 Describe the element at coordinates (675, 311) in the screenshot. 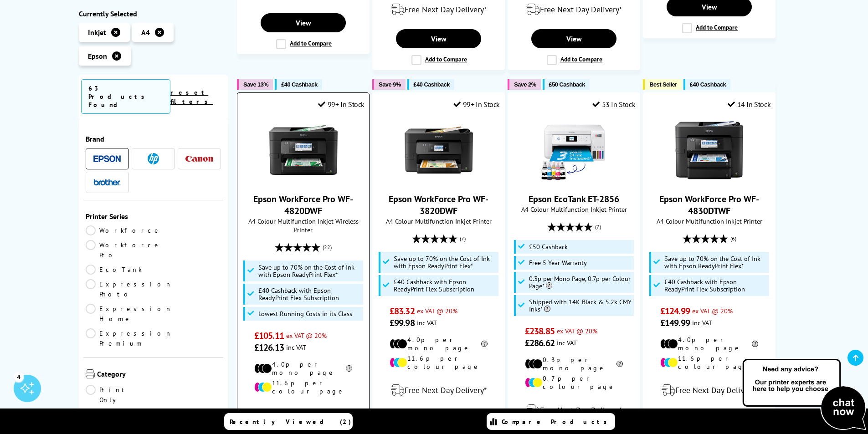

I see `span: £124.99` at that location.